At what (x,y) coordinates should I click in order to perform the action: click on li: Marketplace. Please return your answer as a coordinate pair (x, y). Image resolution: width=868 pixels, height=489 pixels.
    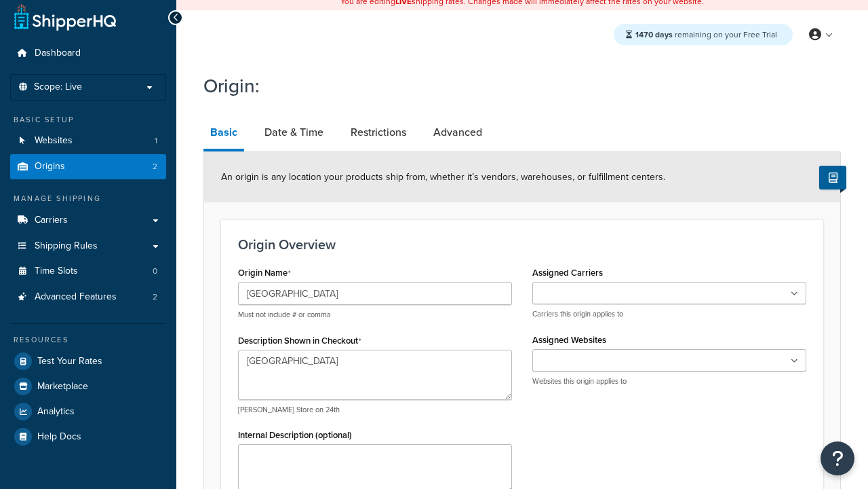
    Looking at the image, I should click on (88, 386).